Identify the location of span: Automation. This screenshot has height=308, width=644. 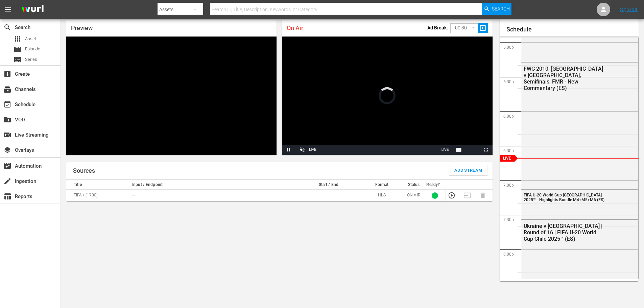
(7, 166).